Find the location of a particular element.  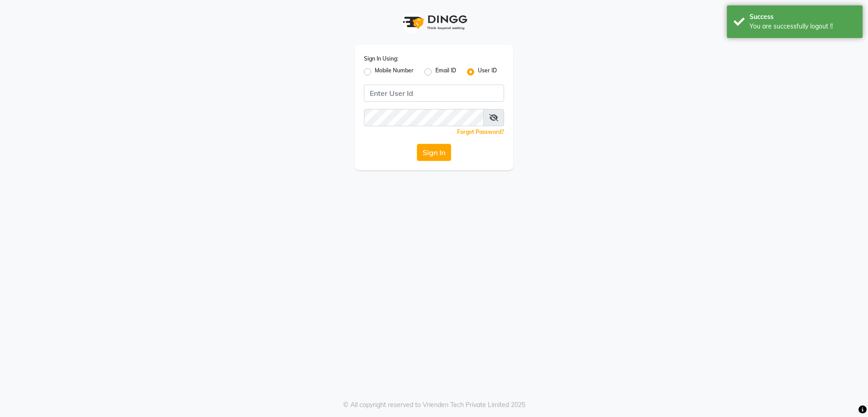

label: Email ID is located at coordinates (446, 72).